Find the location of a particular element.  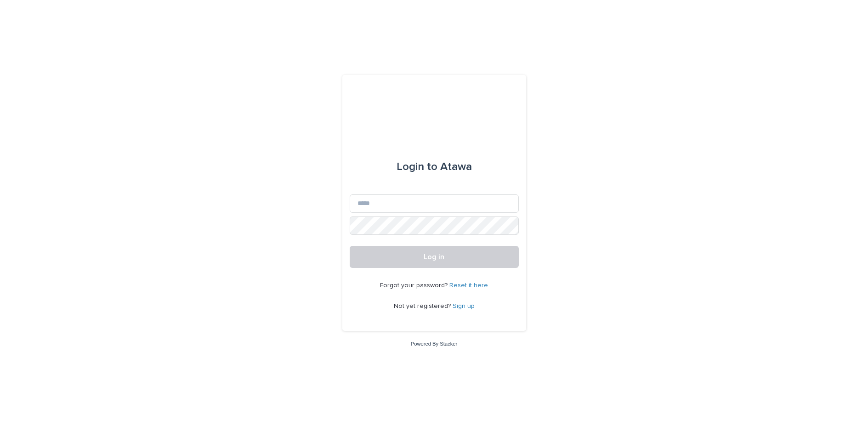

a: Powered By Stacker is located at coordinates (434, 343).